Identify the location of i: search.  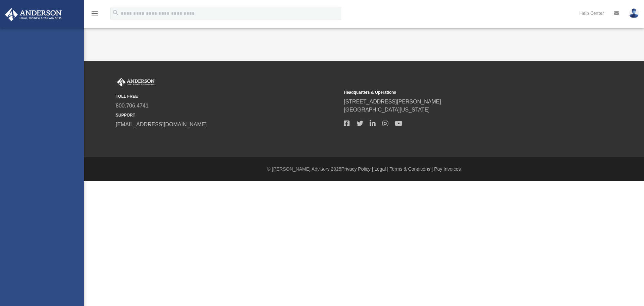
(116, 13).